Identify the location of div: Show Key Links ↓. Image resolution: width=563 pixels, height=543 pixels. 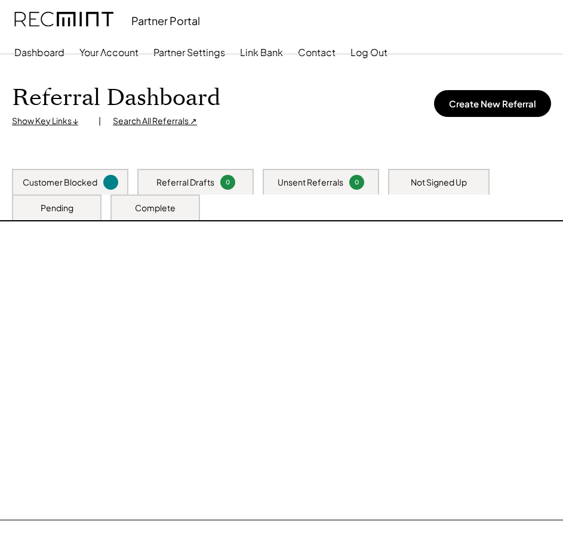
(49, 121).